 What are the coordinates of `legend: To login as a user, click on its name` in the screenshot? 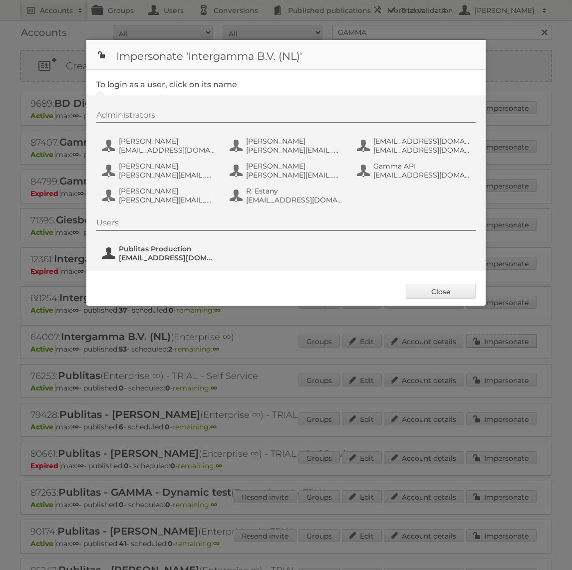 It's located at (167, 84).